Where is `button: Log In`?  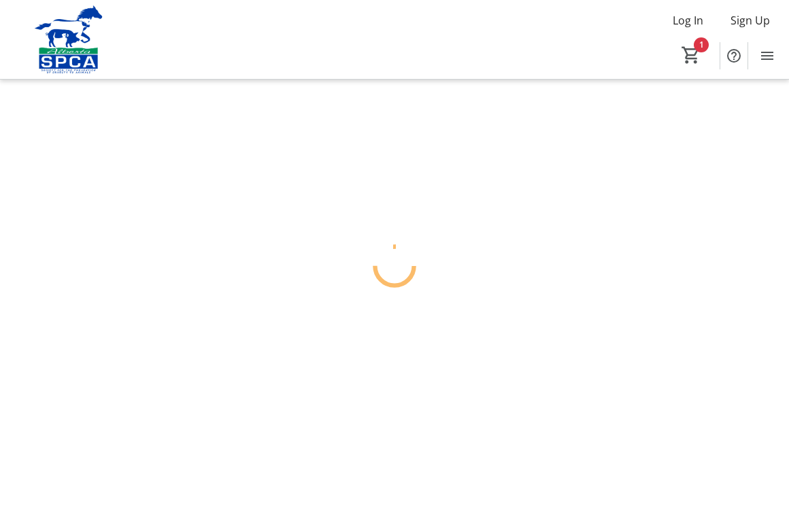
button: Log In is located at coordinates (688, 20).